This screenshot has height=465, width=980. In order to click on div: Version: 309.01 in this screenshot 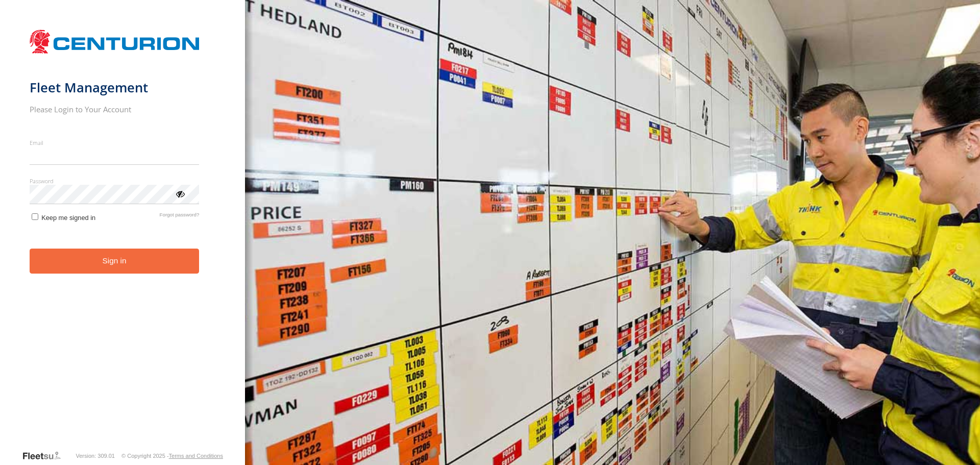, I will do `click(95, 456)`.